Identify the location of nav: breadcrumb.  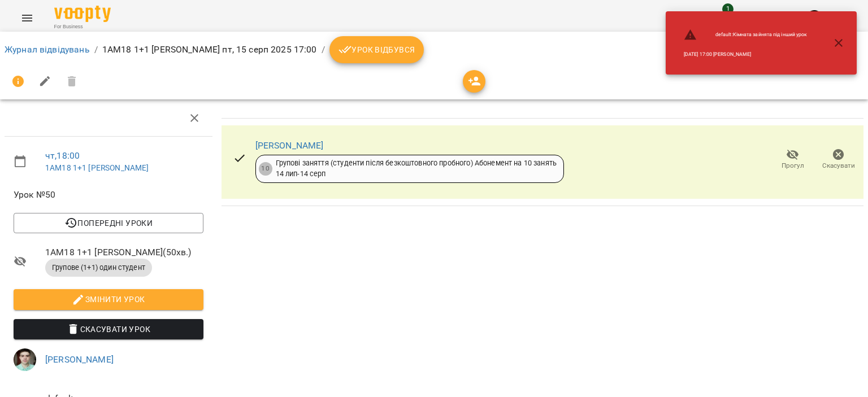
(434, 50).